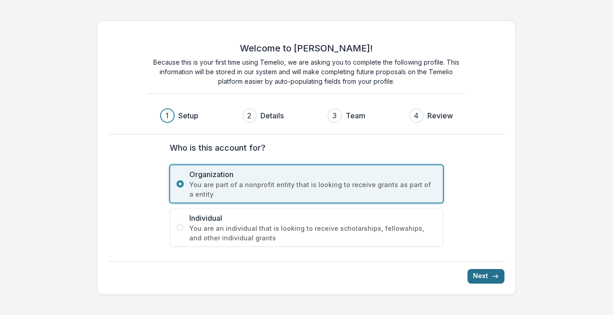 This screenshot has height=315, width=613. Describe the element at coordinates (313, 175) in the screenshot. I see `span: Organization` at that location.